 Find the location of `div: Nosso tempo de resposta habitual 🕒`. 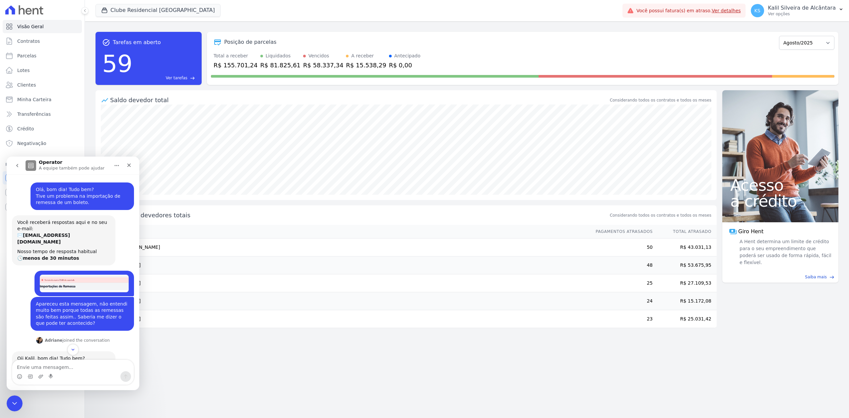

div: Nosso tempo de resposta habitual 🕒 is located at coordinates (57, 98).